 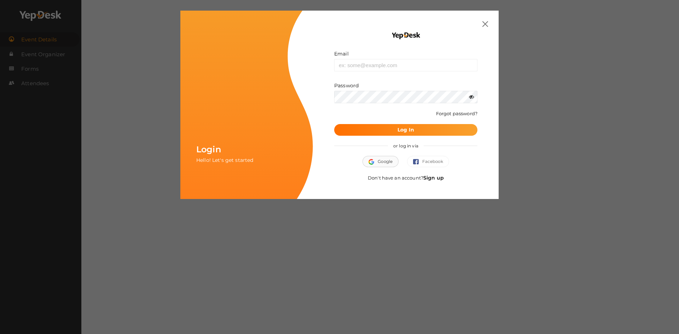 I want to click on label: Password, so click(x=346, y=86).